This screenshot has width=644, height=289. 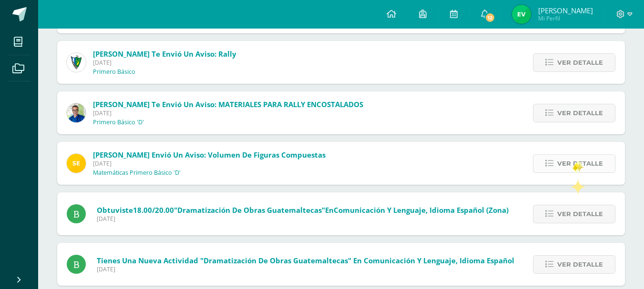 What do you see at coordinates (305, 260) in the screenshot?
I see `span: Tienes una nueva actividad "Dramatización de obras guatemaltecas" En Comunicación y Lenguaje, Idi...` at bounding box center [305, 260].